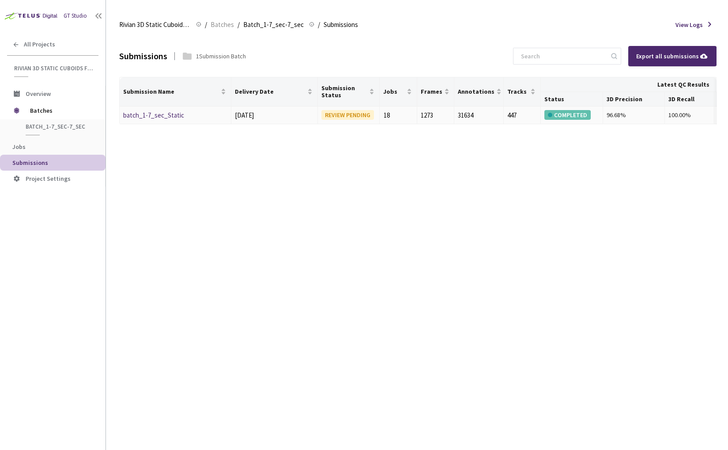 The width and height of the screenshot is (728, 450). I want to click on div: Submissions, so click(143, 56).